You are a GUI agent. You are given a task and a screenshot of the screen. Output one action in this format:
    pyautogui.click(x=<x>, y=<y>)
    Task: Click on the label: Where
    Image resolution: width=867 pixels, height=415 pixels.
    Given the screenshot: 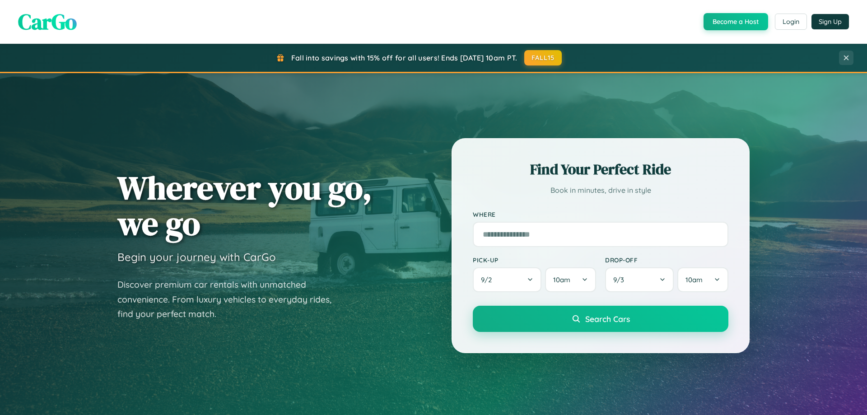 What is the action you would take?
    pyautogui.click(x=601, y=214)
    